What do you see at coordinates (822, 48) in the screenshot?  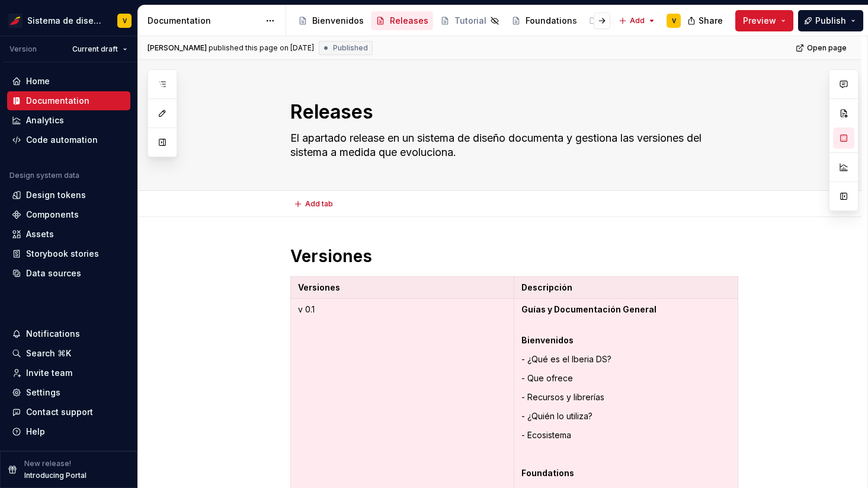 I see `a: Open page` at bounding box center [822, 48].